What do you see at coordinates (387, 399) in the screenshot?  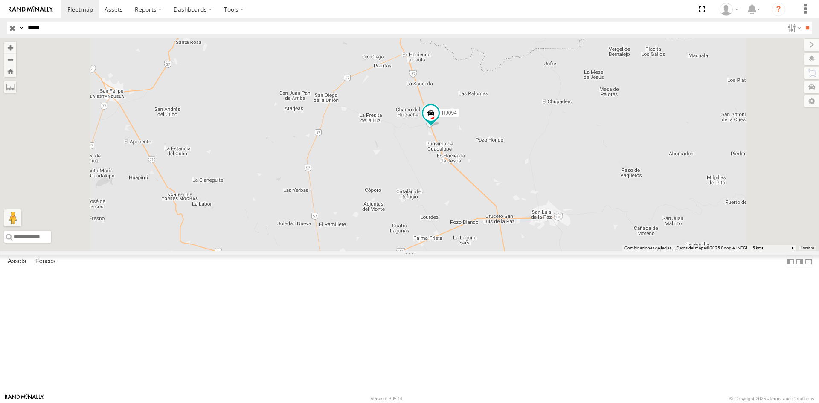 I see `div: Version: 305.01` at bounding box center [387, 399].